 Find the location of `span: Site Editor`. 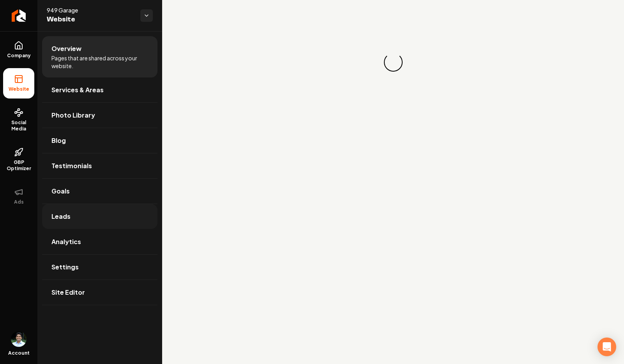

span: Site Editor is located at coordinates (68, 292).